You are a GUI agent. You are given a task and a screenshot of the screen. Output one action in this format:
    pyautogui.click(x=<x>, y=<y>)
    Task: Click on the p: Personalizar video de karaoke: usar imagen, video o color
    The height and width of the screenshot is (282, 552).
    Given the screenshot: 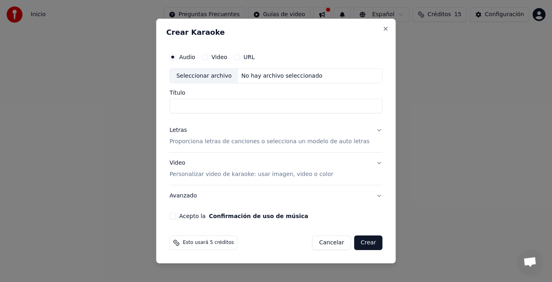 What is the action you would take?
    pyautogui.click(x=251, y=174)
    